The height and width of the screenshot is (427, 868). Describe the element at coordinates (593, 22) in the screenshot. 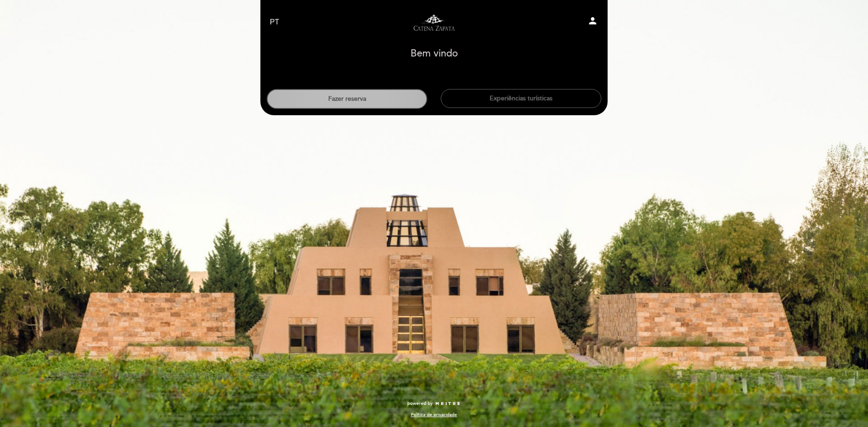

I see `button: person` at that location.